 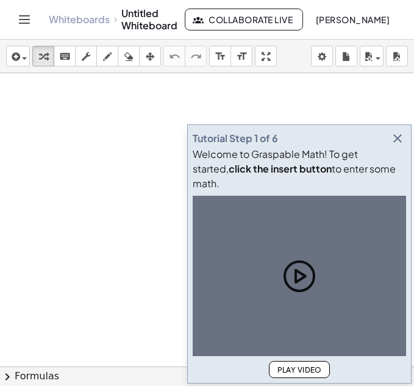 I want to click on a: Whiteboards, so click(x=79, y=20).